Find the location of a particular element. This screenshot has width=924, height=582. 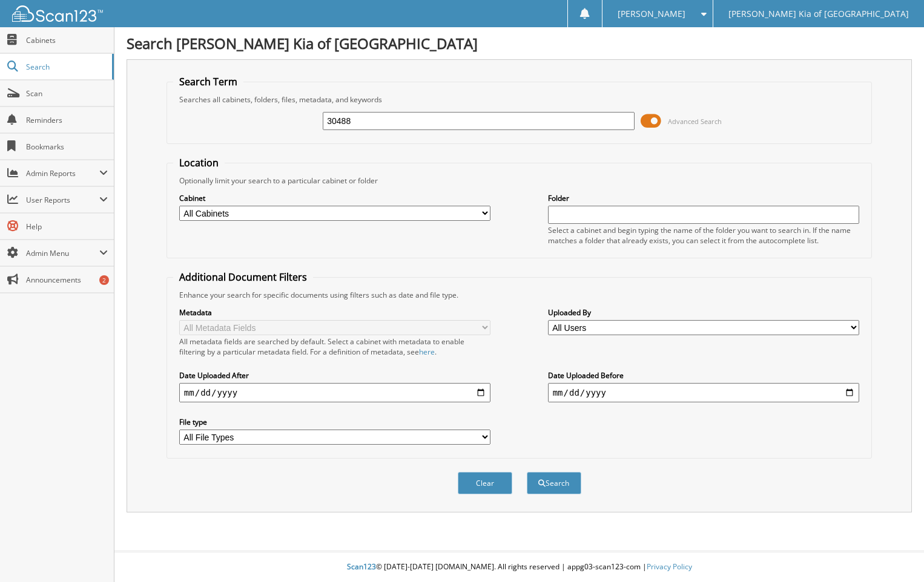

span: Advanced Search is located at coordinates (694, 121).